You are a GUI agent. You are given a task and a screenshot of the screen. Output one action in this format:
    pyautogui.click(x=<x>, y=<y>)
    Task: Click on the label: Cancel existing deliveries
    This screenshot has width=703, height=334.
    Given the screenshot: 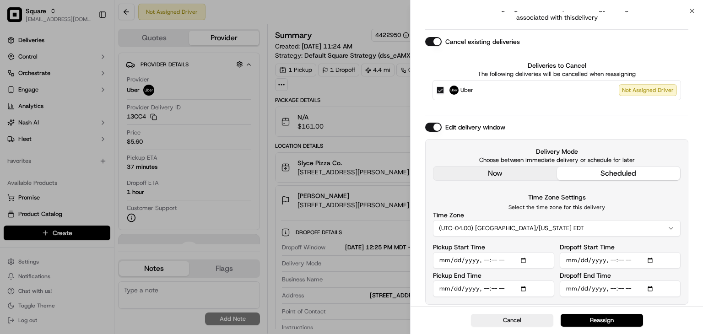 What is the action you would take?
    pyautogui.click(x=482, y=42)
    